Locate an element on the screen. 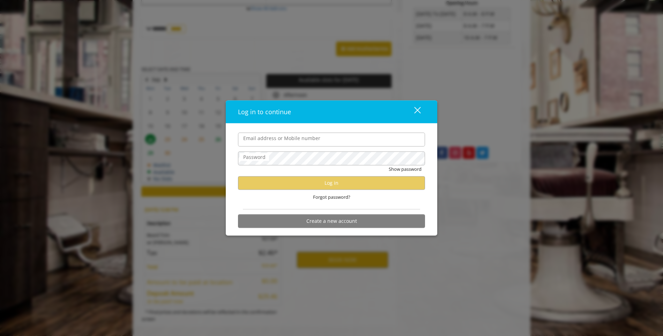 Image resolution: width=663 pixels, height=336 pixels. div: close dialog is located at coordinates (413, 112).